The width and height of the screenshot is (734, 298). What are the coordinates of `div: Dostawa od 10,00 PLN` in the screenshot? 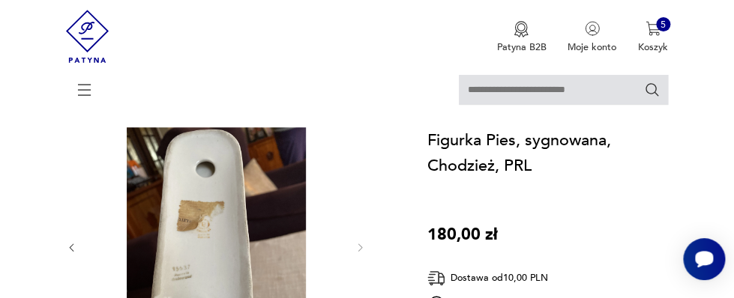 It's located at (511, 278).